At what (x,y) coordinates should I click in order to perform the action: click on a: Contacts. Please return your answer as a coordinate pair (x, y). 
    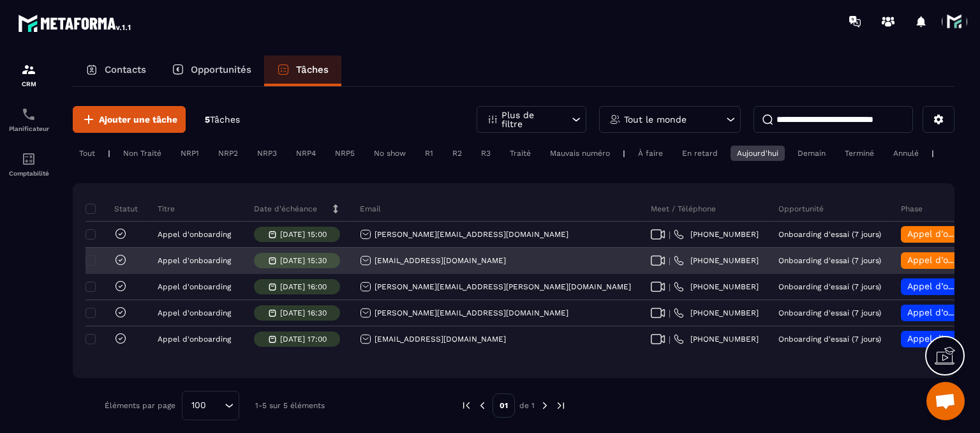
    Looking at the image, I should click on (116, 71).